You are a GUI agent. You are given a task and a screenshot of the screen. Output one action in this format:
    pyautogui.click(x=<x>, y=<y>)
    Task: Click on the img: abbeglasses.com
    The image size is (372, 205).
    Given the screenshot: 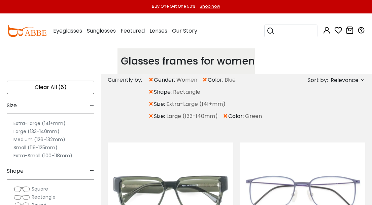 What is the action you would take?
    pyautogui.click(x=27, y=31)
    